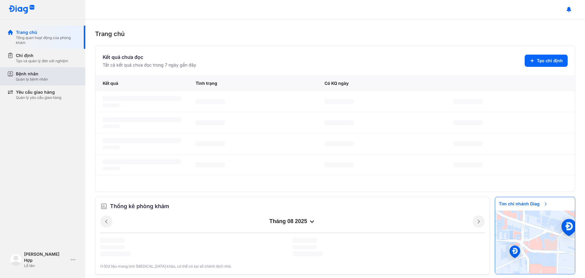  What do you see at coordinates (32, 74) in the screenshot?
I see `div: Bệnh nhân` at bounding box center [32, 74].